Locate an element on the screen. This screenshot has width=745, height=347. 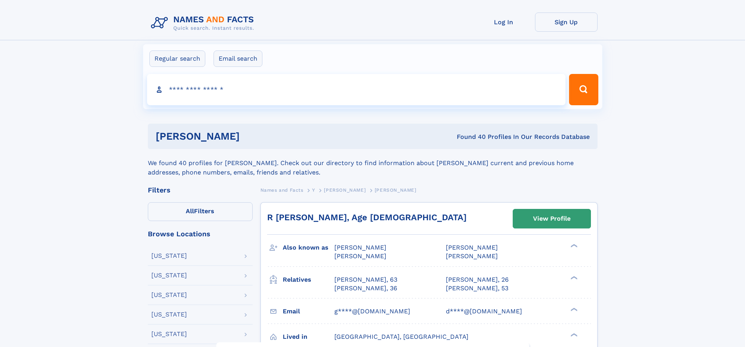
span: Y is located at coordinates (314, 190).